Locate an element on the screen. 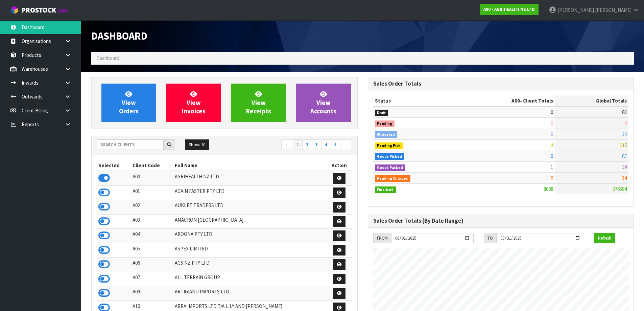  span: Pending is located at coordinates (384, 124).